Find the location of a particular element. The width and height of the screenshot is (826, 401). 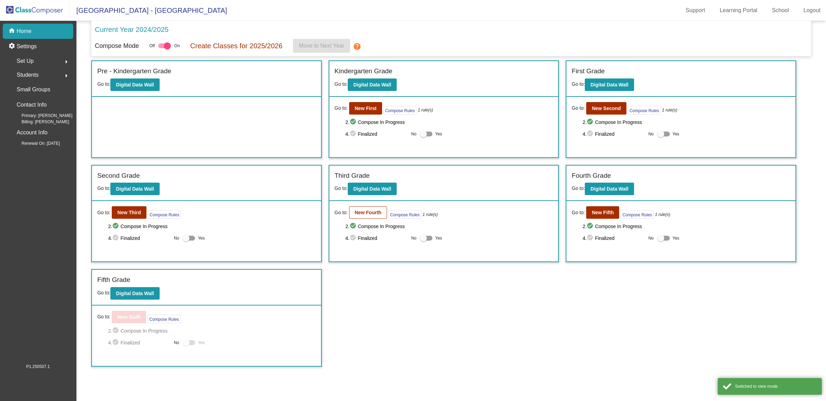

b: New Fourth is located at coordinates (368, 212).